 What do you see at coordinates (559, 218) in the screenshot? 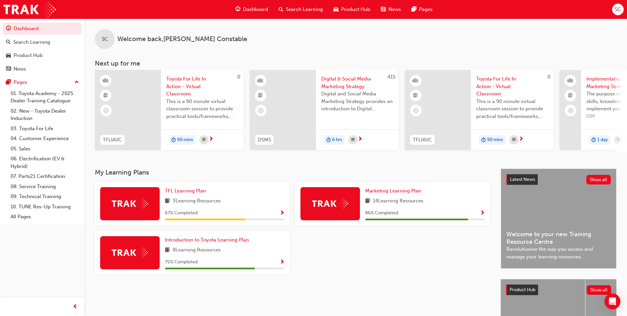
I see `a: Latest NewsShow allWelcome to your new Training Resource CentreRevolutionise the way you access a...` at bounding box center [559, 218].